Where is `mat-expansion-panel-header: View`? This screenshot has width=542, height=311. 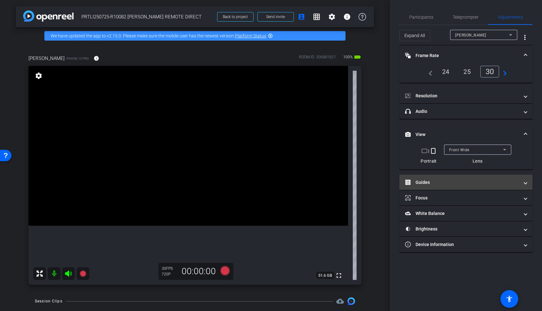
mat-expansion-panel-header: View is located at coordinates (466, 134).